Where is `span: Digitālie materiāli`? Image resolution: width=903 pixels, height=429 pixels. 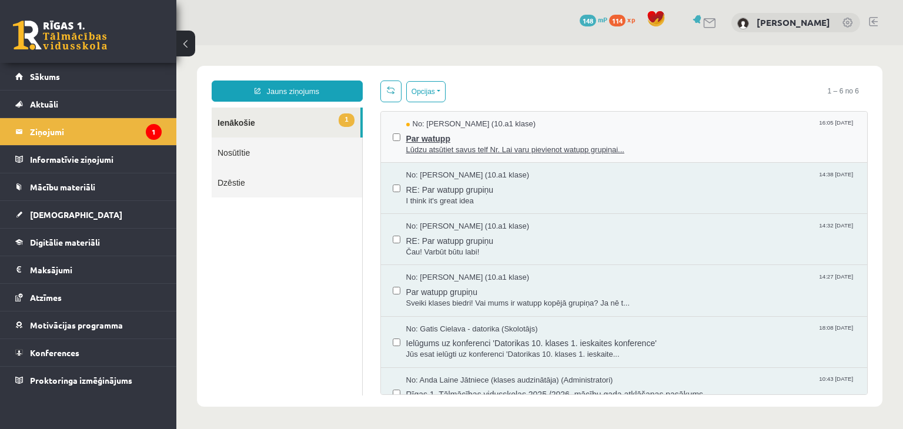
span: Digitālie materiāli is located at coordinates (65, 242).